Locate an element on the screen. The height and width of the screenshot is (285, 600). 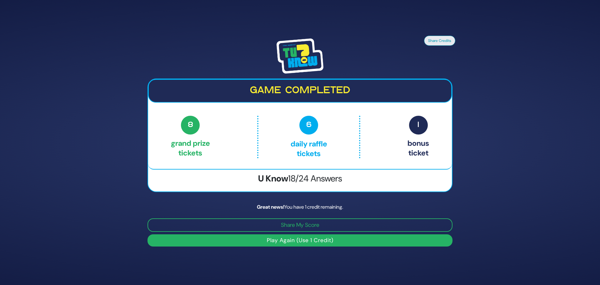
span: 1 is located at coordinates (419, 125).